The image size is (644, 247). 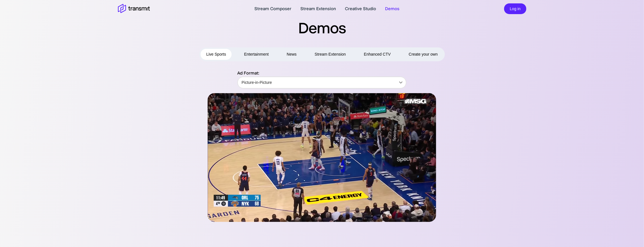 I want to click on button: Entertainment, so click(x=256, y=54).